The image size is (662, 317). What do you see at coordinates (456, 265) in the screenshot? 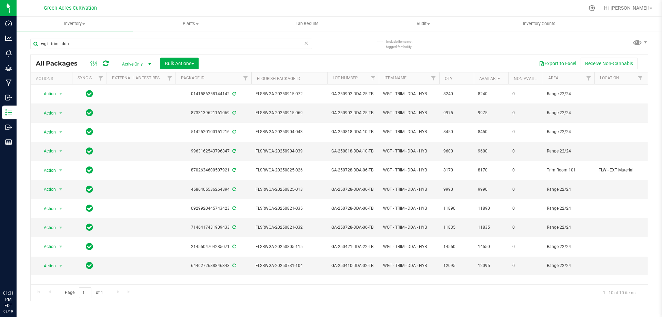
I see `span: 12095` at bounding box center [456, 265].